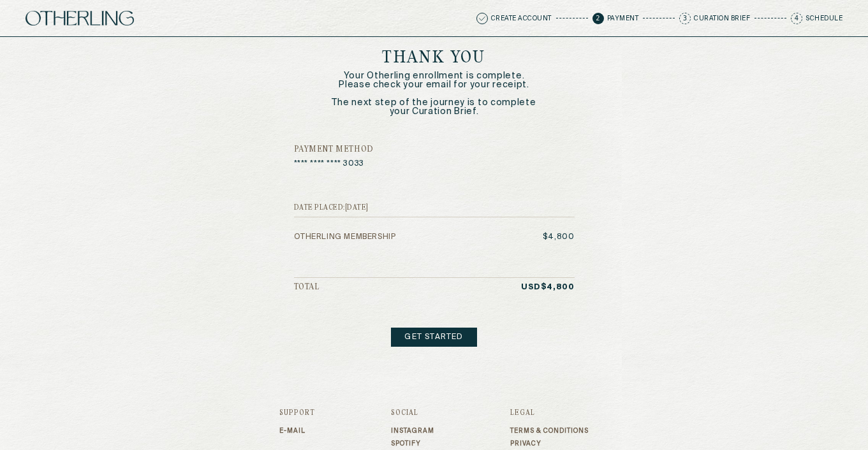  What do you see at coordinates (685, 19) in the screenshot?
I see `span: 3` at bounding box center [685, 19].